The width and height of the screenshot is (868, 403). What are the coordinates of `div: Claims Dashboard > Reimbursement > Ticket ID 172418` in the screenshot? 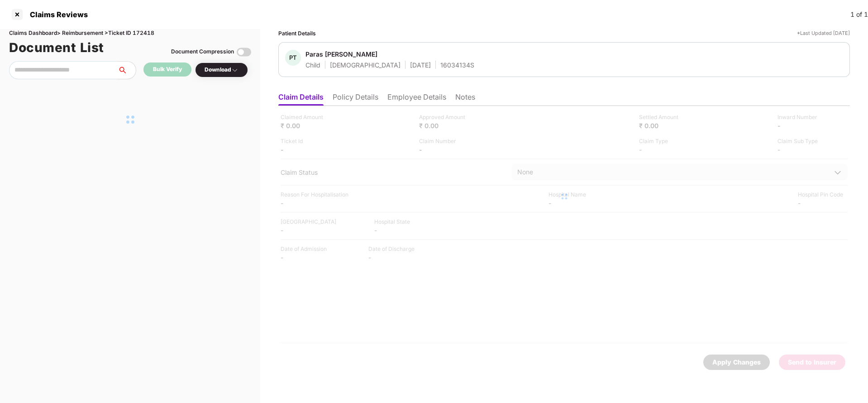 It's located at (130, 33).